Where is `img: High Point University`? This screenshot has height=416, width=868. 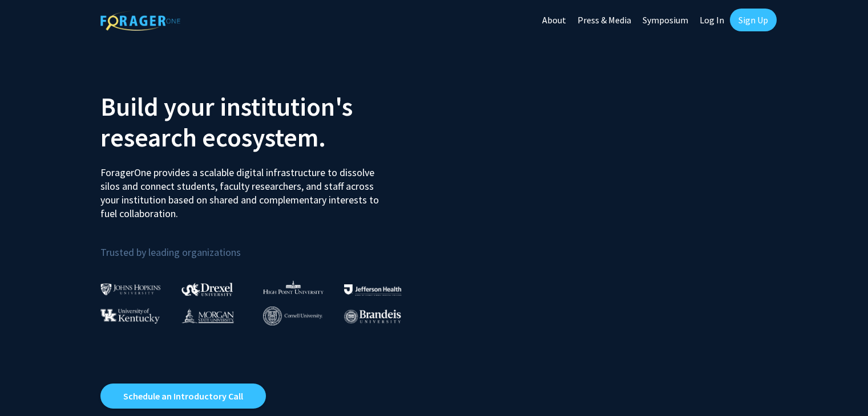
img: High Point University is located at coordinates (293, 288).